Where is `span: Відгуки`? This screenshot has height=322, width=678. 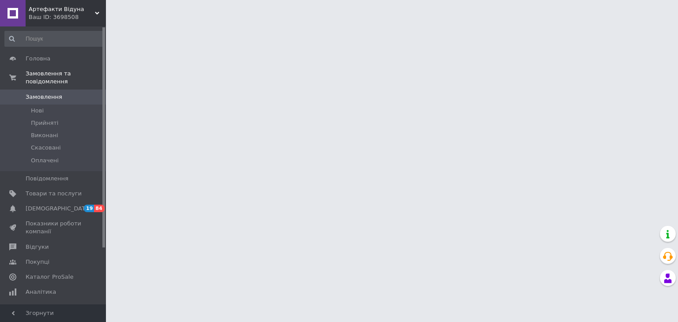 span: Відгуки is located at coordinates (37, 247).